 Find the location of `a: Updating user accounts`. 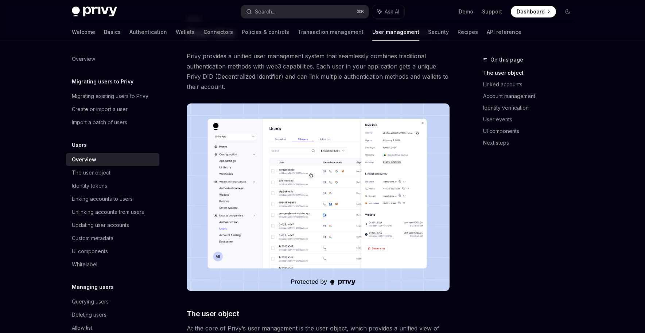

a: Updating user accounts is located at coordinates (113, 225).